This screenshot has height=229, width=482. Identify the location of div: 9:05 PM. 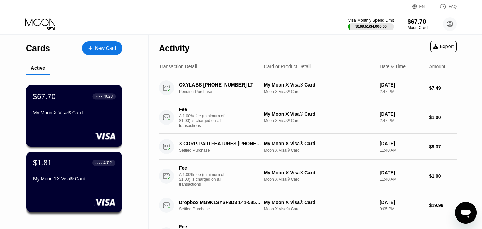
(402, 209).